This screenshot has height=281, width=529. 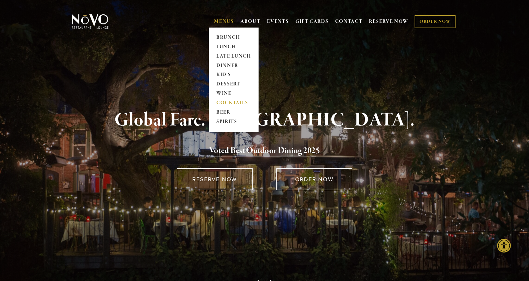 I want to click on a: BEER, so click(x=234, y=113).